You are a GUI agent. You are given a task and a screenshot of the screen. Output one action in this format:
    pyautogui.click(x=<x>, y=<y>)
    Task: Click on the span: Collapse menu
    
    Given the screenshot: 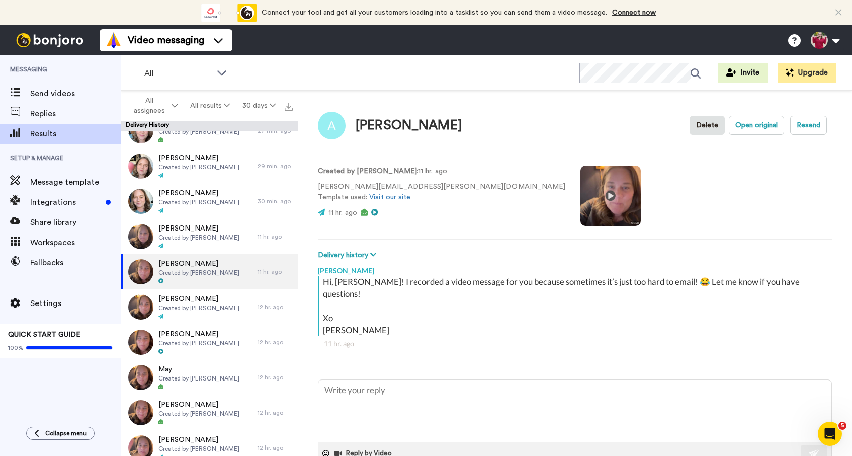 What is the action you would take?
    pyautogui.click(x=66, y=433)
    